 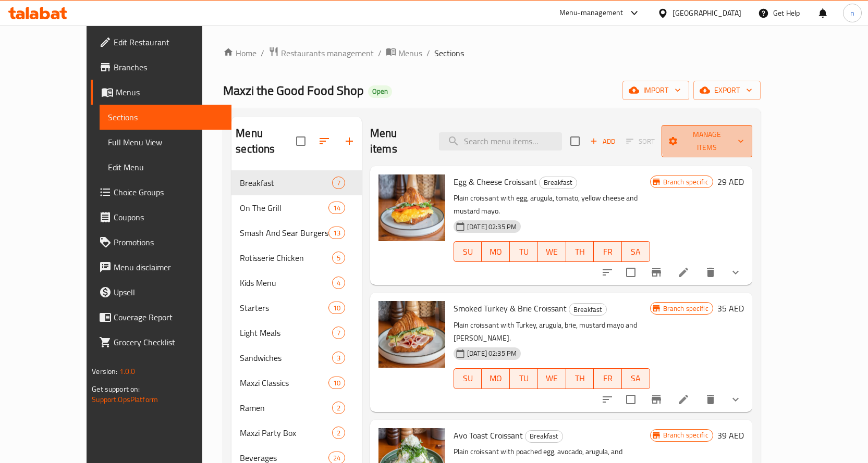 What do you see at coordinates (575, 141) in the screenshot?
I see `span: Select section` at bounding box center [575, 141].